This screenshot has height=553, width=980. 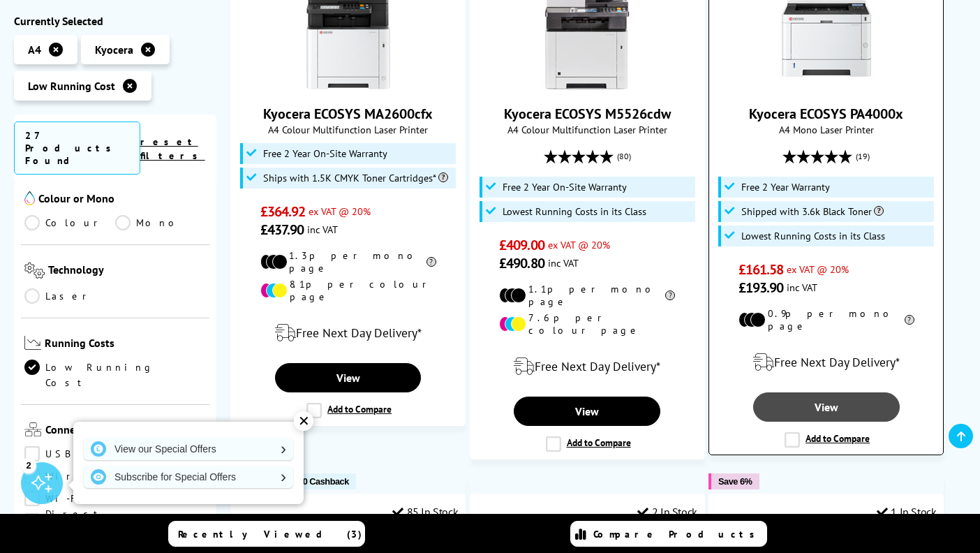 I want to click on span: Recently Viewed (3), so click(x=270, y=534).